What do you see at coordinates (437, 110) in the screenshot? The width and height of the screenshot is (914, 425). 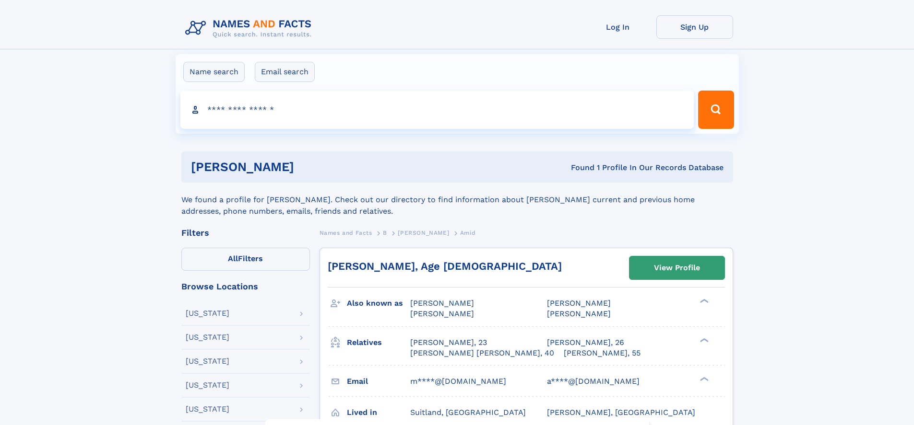 I see `input: search input` at bounding box center [437, 110].